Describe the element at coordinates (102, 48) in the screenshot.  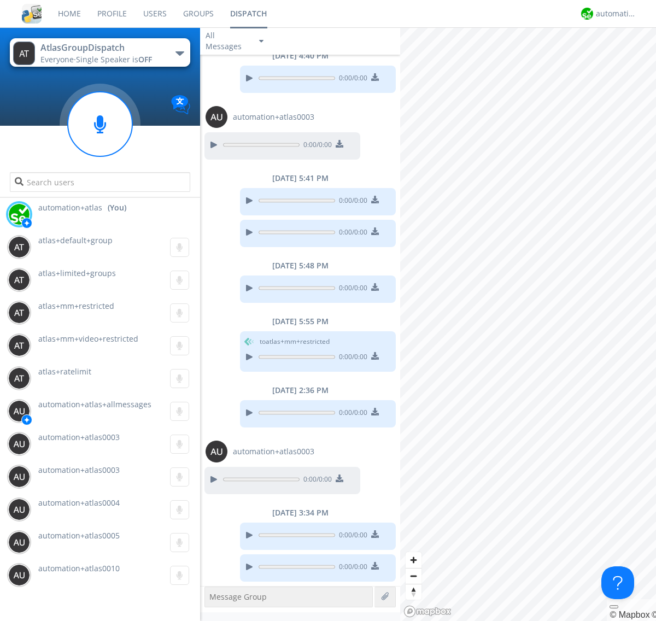
I see `div: AtlasGroupDispatch` at that location.